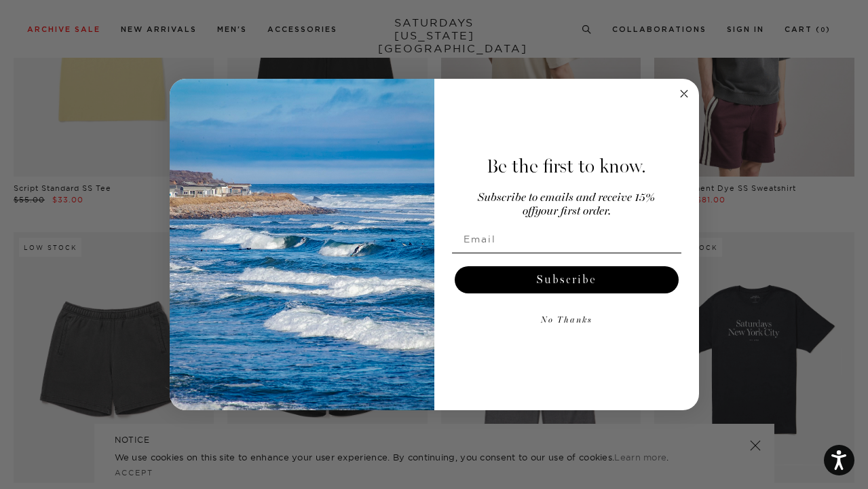 The image size is (868, 489). I want to click on span: Subscribe to emails and receive 15%, so click(566, 197).